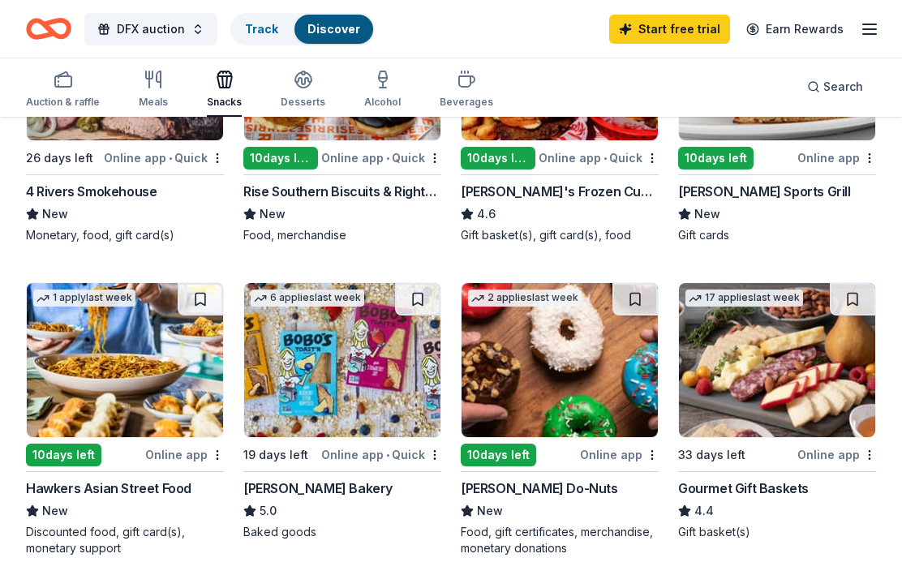 The width and height of the screenshot is (902, 588). What do you see at coordinates (63, 102) in the screenshot?
I see `div: Auction & raffle` at bounding box center [63, 102].